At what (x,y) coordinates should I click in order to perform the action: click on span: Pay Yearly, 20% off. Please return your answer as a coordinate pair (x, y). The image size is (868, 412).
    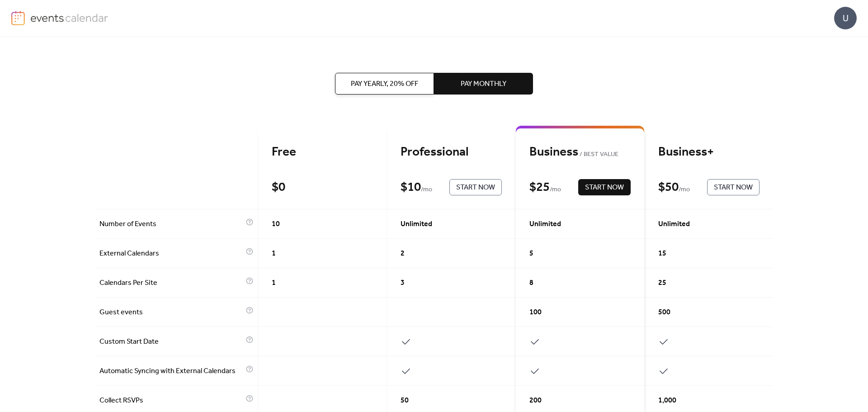
    Looking at the image, I should click on (385, 84).